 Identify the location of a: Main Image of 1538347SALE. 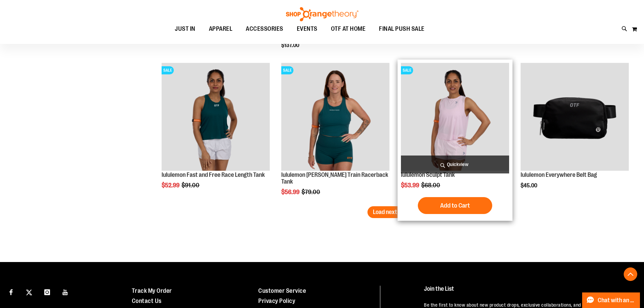
(455, 118).